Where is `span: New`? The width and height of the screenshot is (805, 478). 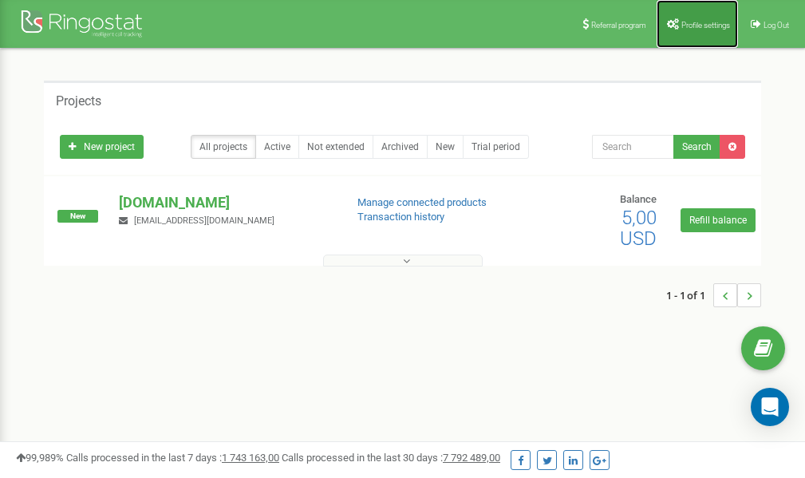
span: New is located at coordinates (77, 216).